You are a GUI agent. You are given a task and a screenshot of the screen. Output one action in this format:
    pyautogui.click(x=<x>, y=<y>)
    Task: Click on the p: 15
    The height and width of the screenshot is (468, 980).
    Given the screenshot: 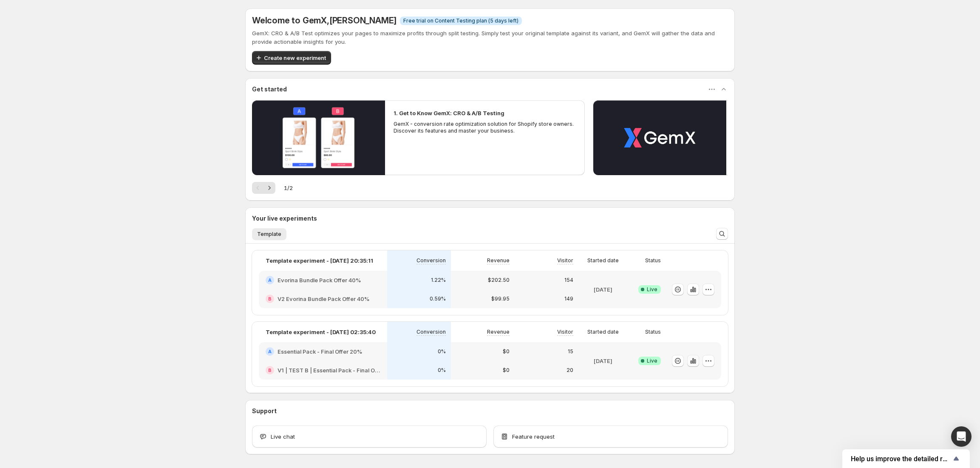 What is the action you would take?
    pyautogui.click(x=570, y=352)
    